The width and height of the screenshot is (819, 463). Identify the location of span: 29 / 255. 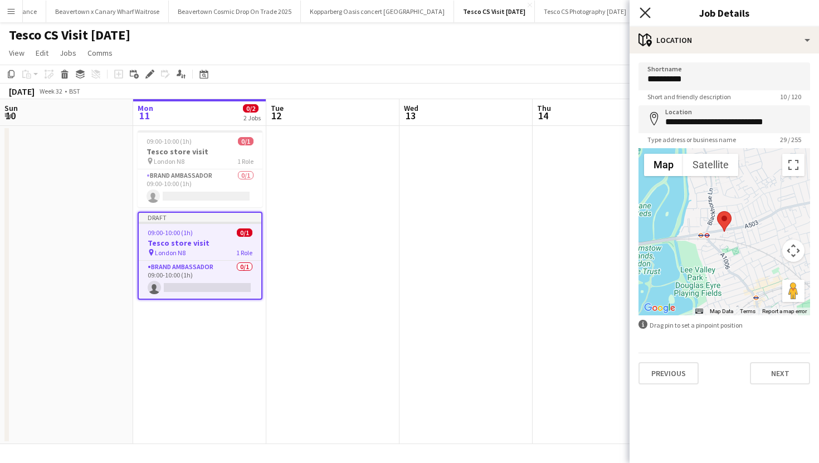
(790, 139).